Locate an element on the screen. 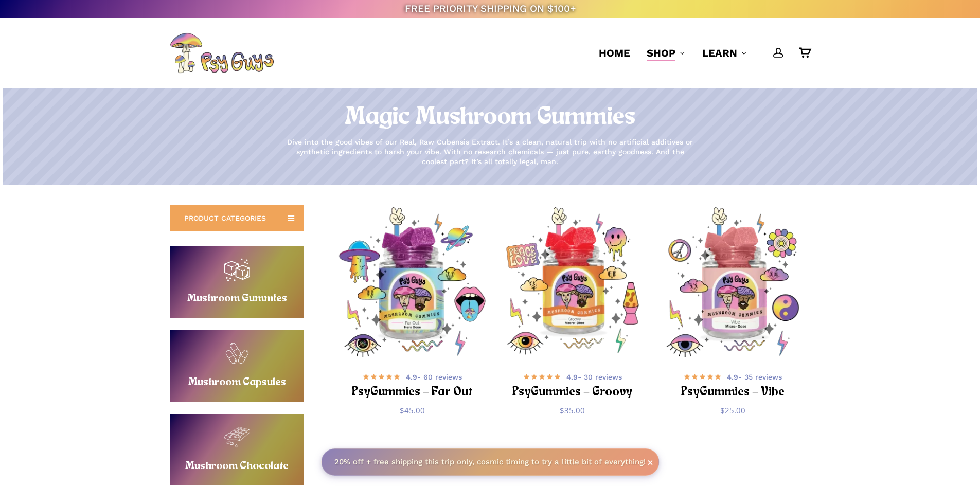  a: PsyGummies - Groovy is located at coordinates (572, 282).